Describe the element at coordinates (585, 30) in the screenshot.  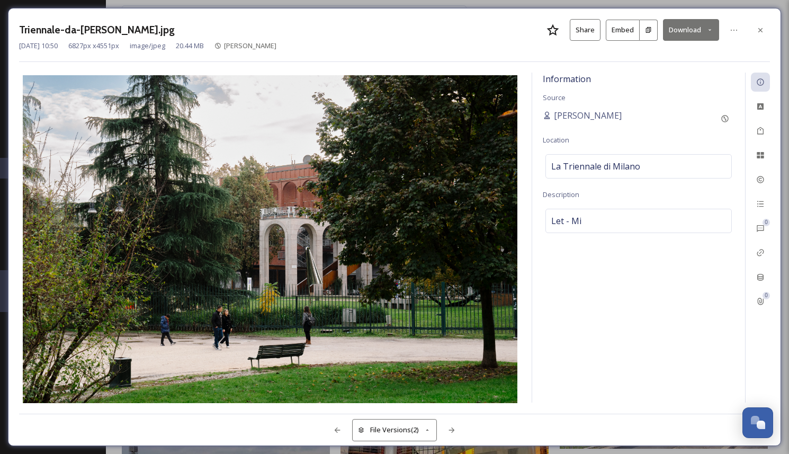
I see `button: Share` at that location.